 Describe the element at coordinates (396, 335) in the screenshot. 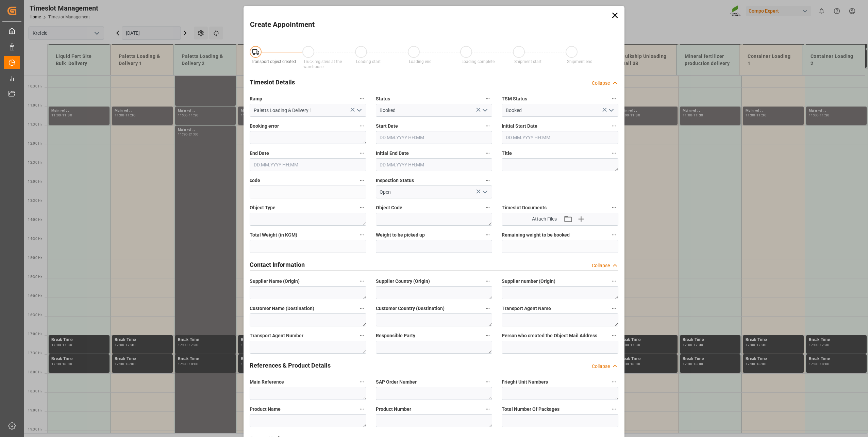

I see `span: Responsible Party` at that location.